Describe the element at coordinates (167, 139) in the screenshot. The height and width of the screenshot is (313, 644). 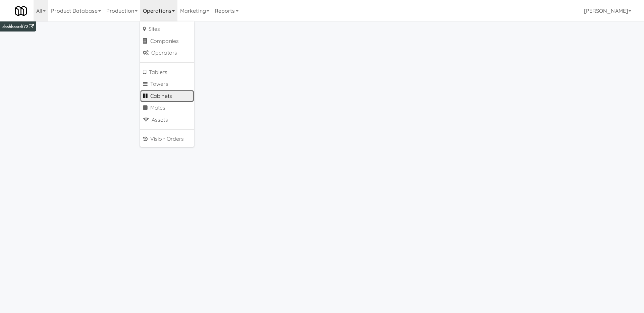
I see `a: Vision Orders` at that location.